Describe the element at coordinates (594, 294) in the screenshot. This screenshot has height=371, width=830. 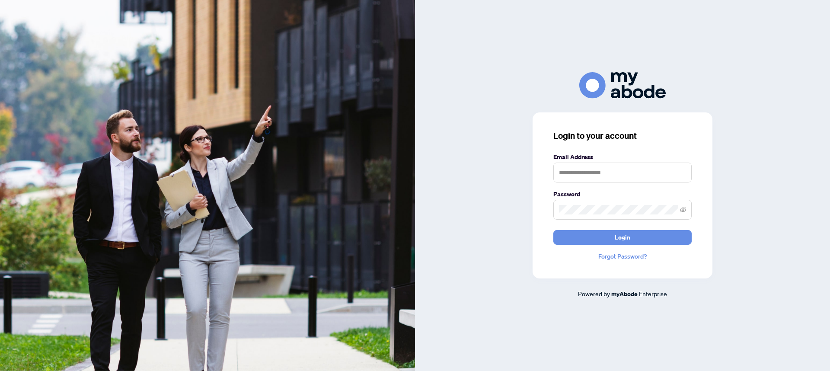
I see `span: Powered by` at that location.